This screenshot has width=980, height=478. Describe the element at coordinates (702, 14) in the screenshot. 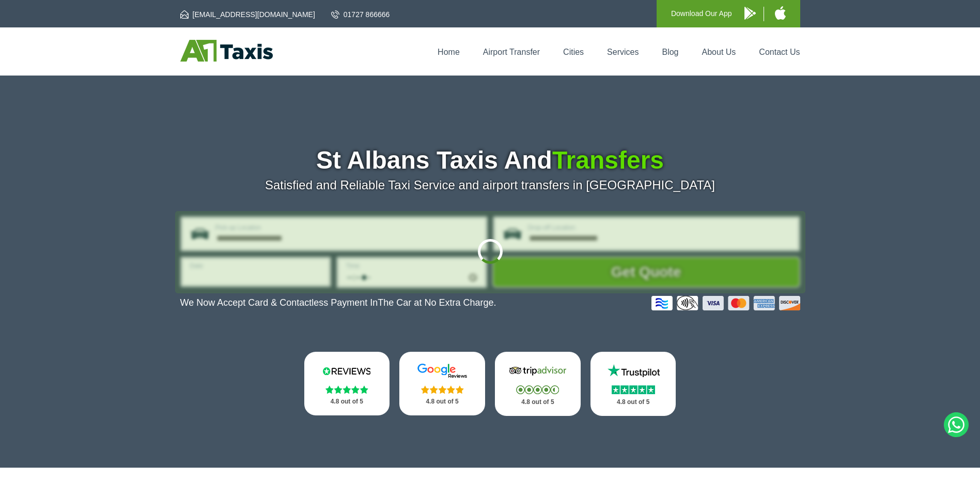

I see `p: Download Our App` at that location.